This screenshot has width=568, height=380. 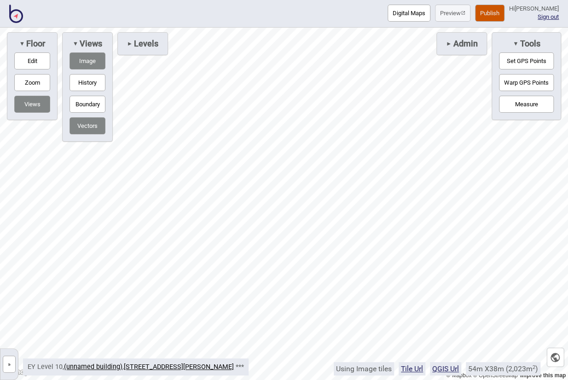 What do you see at coordinates (35, 44) in the screenshot?
I see `span: Floor` at bounding box center [35, 44].